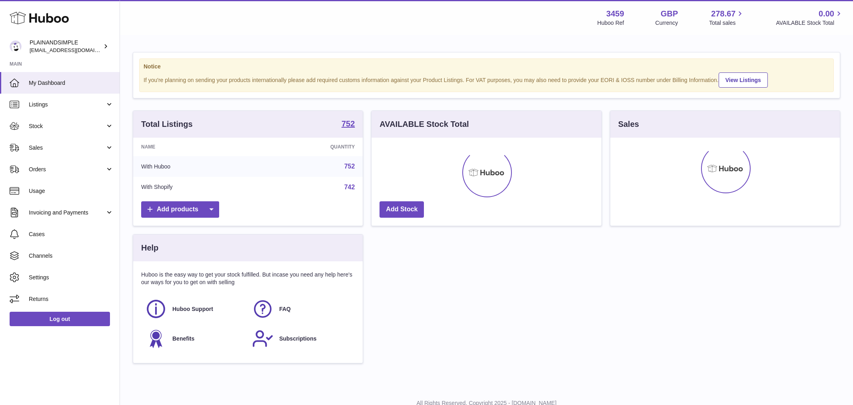 The width and height of the screenshot is (853, 405). I want to click on a: Benefits, so click(194, 338).